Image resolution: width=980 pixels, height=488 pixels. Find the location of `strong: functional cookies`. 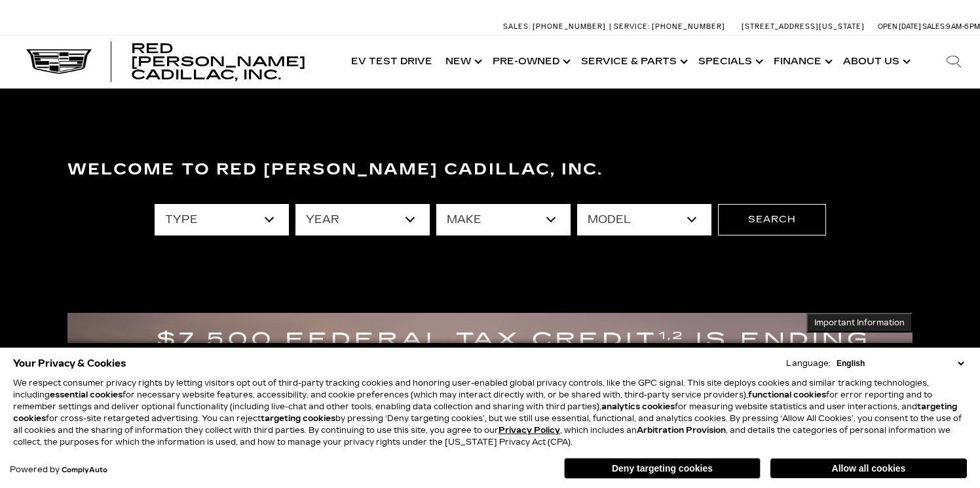

strong: functional cookies is located at coordinates (787, 395).